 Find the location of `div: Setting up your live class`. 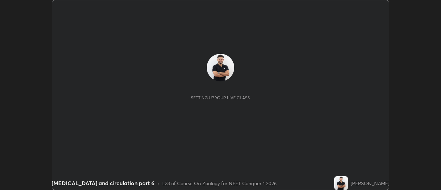

div: Setting up your live class is located at coordinates (220, 98).